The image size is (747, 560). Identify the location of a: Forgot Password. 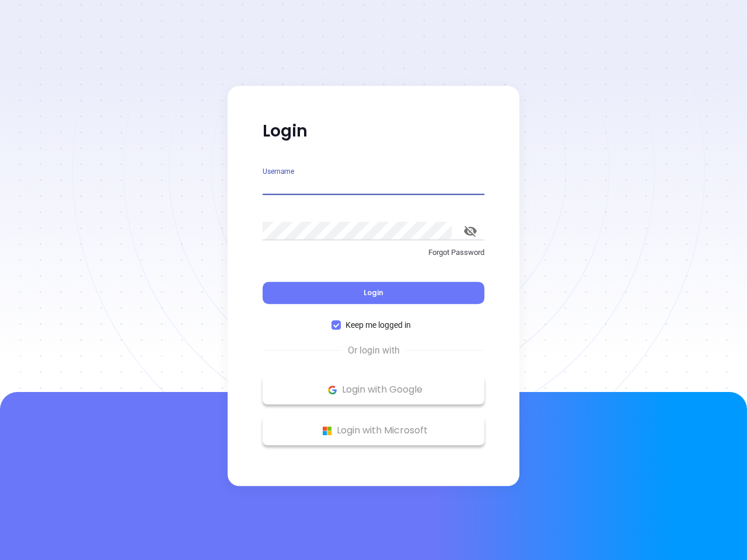
(374, 257).